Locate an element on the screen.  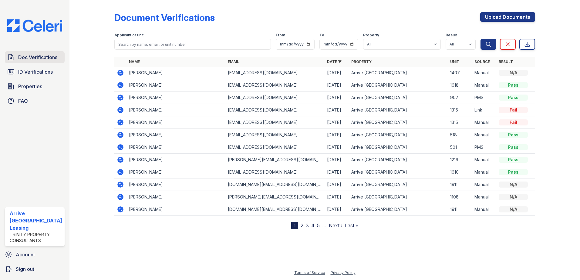
a: 2 is located at coordinates (302, 226).